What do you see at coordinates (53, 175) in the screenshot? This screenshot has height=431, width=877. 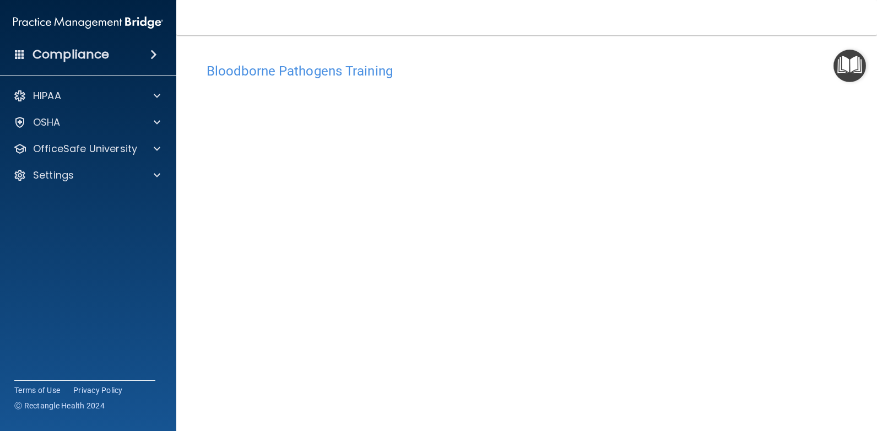 I see `p: Settings` at bounding box center [53, 175].